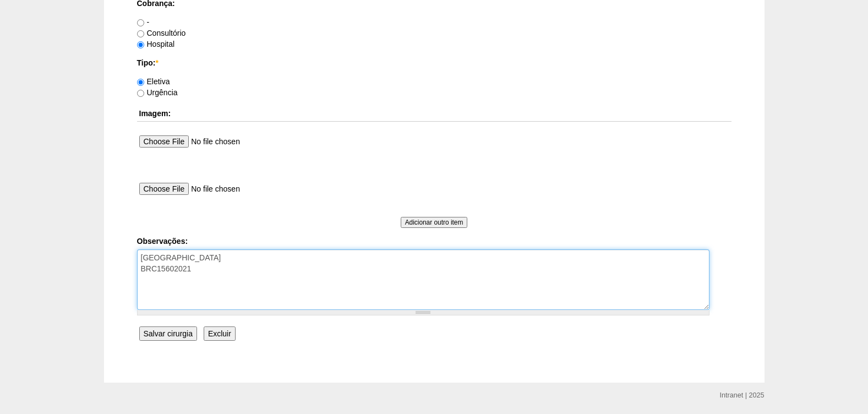  I want to click on input: Urgência, so click(140, 93).